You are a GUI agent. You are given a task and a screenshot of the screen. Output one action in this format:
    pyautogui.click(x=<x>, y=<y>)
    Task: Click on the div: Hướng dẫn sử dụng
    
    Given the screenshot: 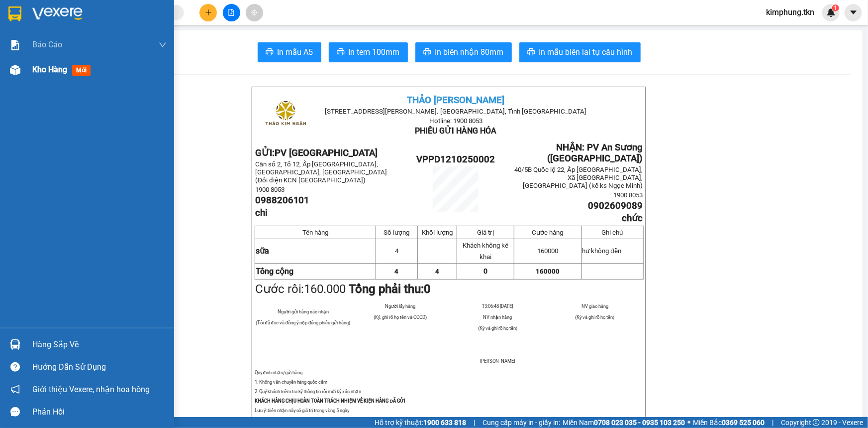 What is the action you would take?
    pyautogui.click(x=100, y=367)
    